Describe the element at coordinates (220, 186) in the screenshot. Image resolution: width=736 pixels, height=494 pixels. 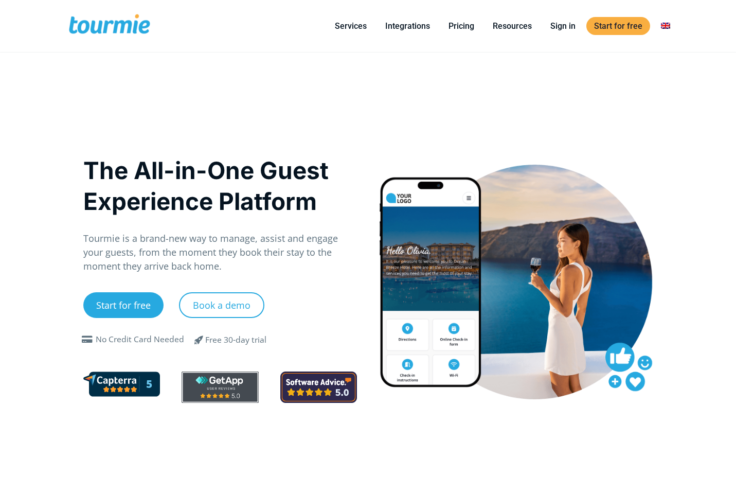
I see `h1: The All-in-One Guest Experience Platform` at that location.